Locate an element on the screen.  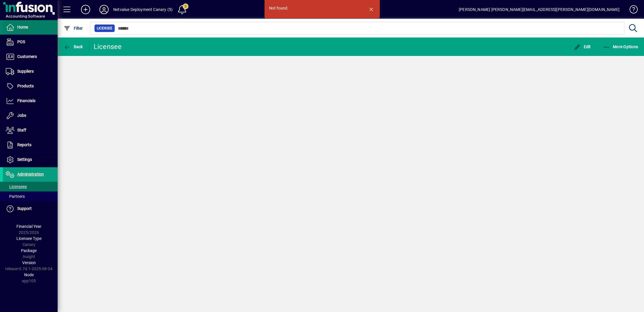
span: Reports is located at coordinates (24, 145).